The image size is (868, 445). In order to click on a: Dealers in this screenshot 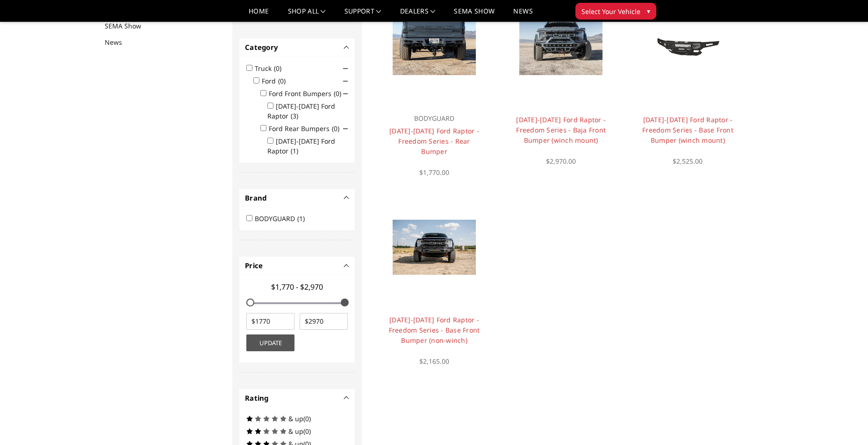, I will do `click(418, 15)`.